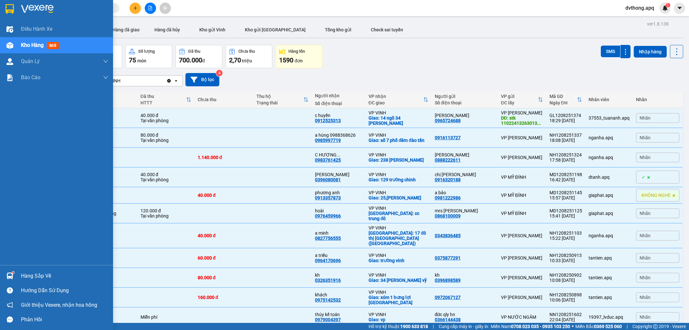 The height and width of the screenshot is (330, 689). What do you see at coordinates (465, 103) in the screenshot?
I see `div: Số điện thoại` at bounding box center [465, 103].